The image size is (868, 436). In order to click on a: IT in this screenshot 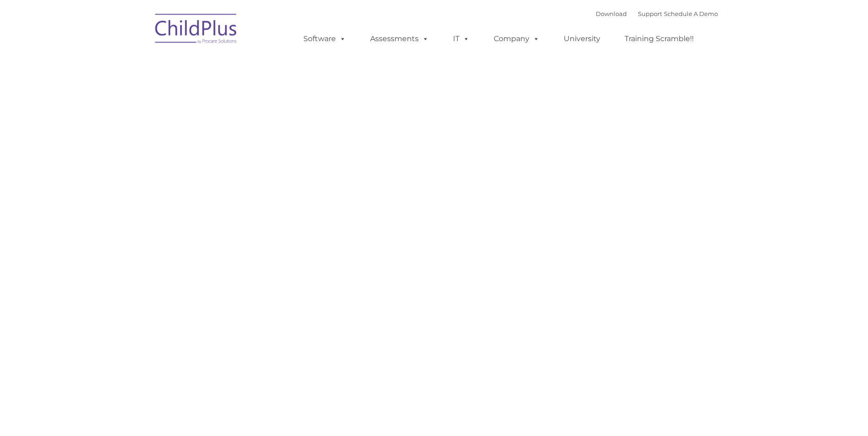, I will do `click(461, 39)`.